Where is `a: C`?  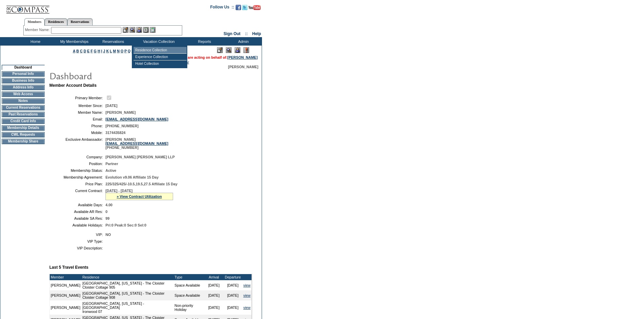 a: C is located at coordinates (81, 51).